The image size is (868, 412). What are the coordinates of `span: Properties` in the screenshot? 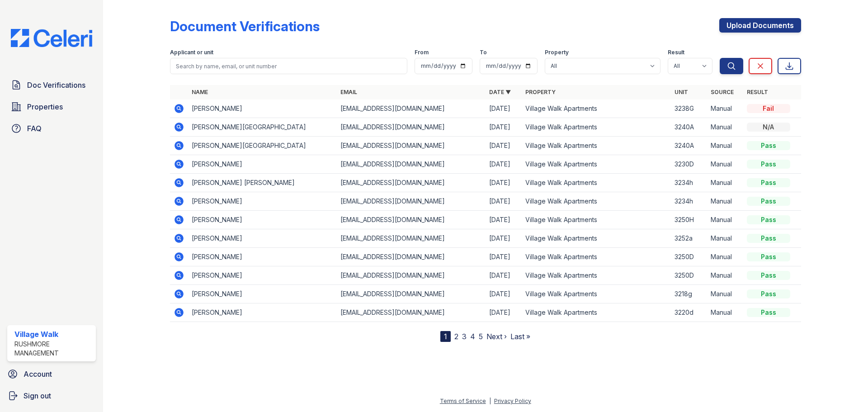 It's located at (45, 107).